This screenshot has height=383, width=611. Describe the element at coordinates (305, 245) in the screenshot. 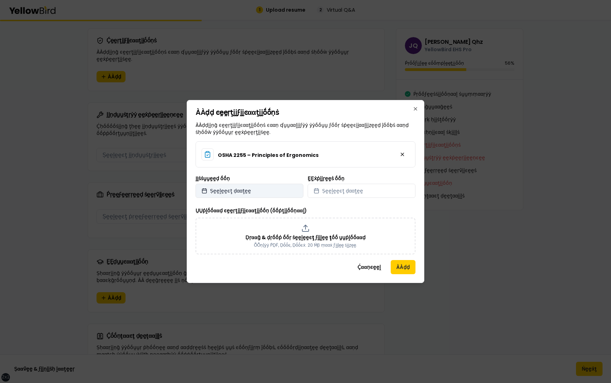

I see `p: ṎṎṇḽẏẏ ṔḌḞ, Ḍṓṓͼ, Ḍṓṓͼẋ. 20 Ṁβ ṃααẋ ϝḭḭḽḛḛ ṡḭḭẓḛḛ.` at that location.